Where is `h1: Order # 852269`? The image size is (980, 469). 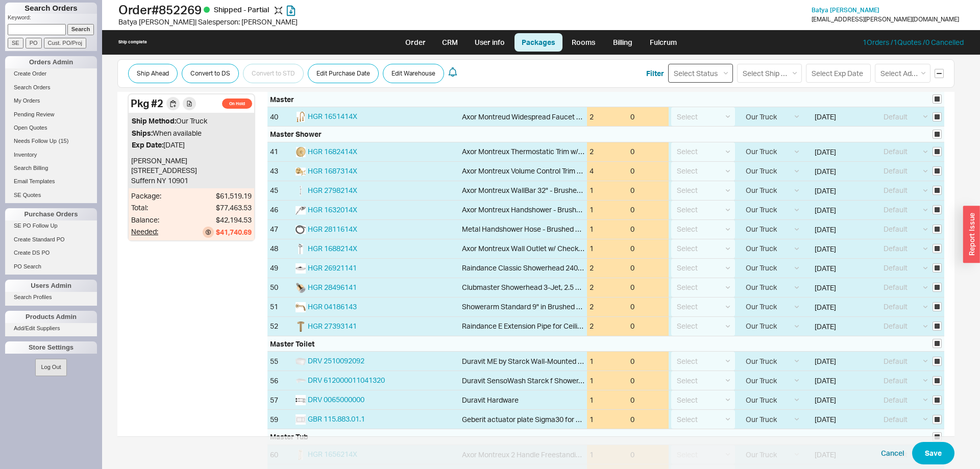 h1: Order # 852269 is located at coordinates (305, 10).